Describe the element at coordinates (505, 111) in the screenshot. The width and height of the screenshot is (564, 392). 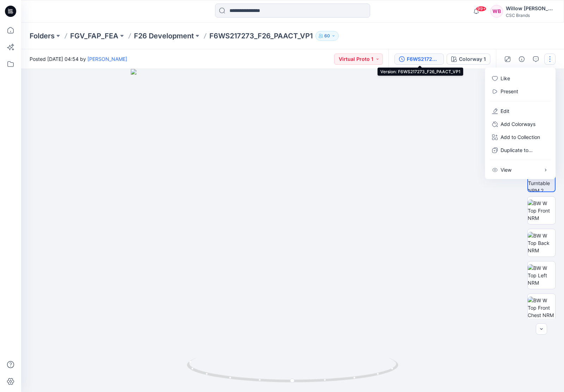
I see `a: Edit` at that location.